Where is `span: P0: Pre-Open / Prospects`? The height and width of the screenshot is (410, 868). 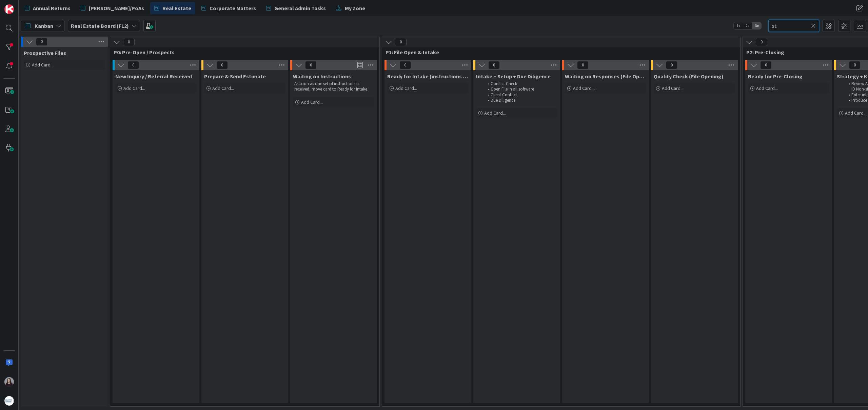
span: P0: Pre-Open / Prospects is located at coordinates (242, 52).